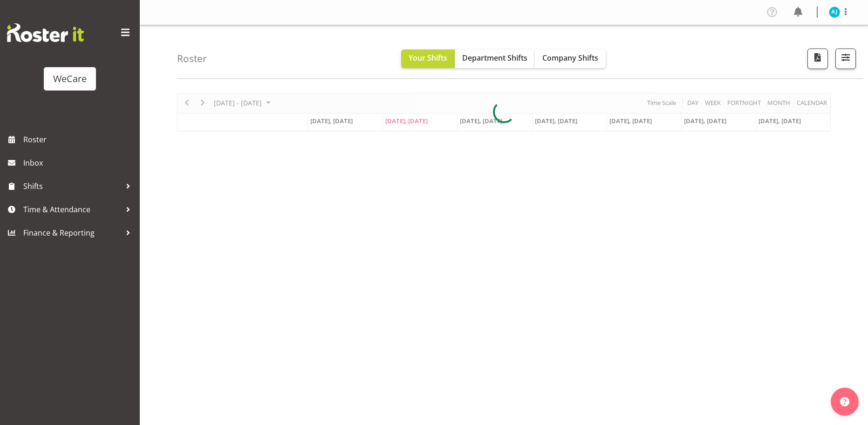 The width and height of the screenshot is (868, 425). Describe the element at coordinates (845, 401) in the screenshot. I see `img: help-xxl-2.png` at that location.